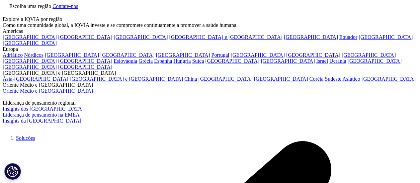 The width and height of the screenshot is (420, 183). Describe the element at coordinates (342, 79) in the screenshot. I see `a: Sudeste Asiático` at that location.